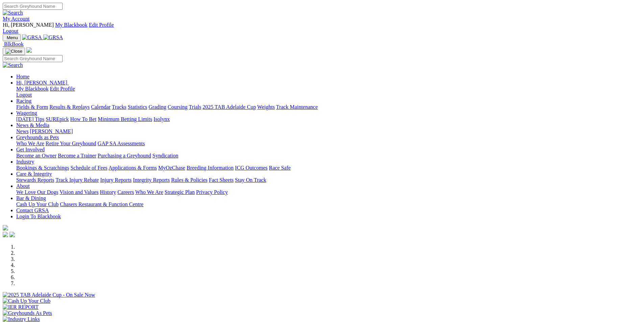 Image resolution: width=644 pixels, height=322 pixels. What do you see at coordinates (132, 168) in the screenshot?
I see `a: Applications & Forms` at bounding box center [132, 168].